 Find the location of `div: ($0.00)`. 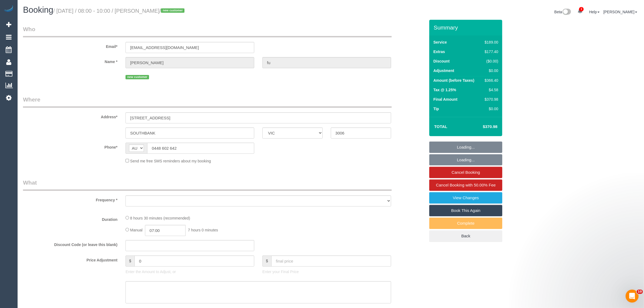

div: ($0.00) is located at coordinates (491, 61).